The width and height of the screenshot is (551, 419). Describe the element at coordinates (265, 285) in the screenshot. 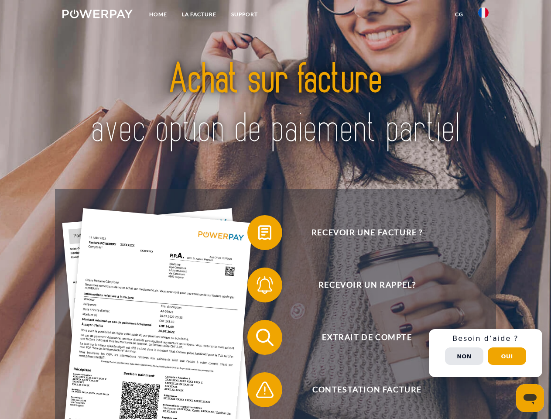

I see `img: qb_bell.svg` at that location.